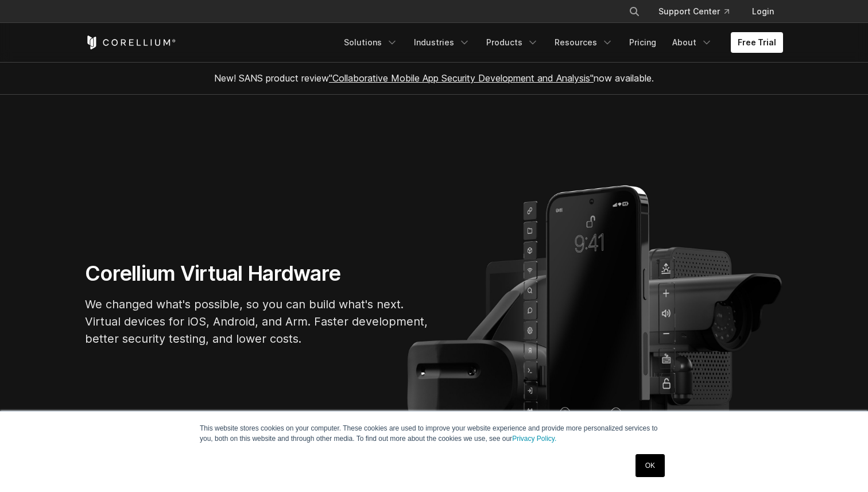 This screenshot has width=868, height=492. I want to click on a: Free Trial, so click(757, 42).